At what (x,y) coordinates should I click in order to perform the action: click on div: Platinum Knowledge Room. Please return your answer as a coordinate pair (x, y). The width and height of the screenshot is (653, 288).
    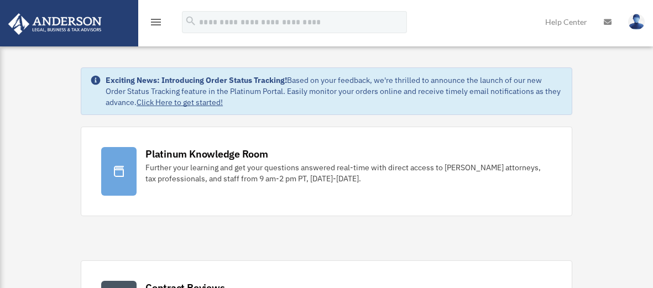
    Looking at the image, I should click on (207, 154).